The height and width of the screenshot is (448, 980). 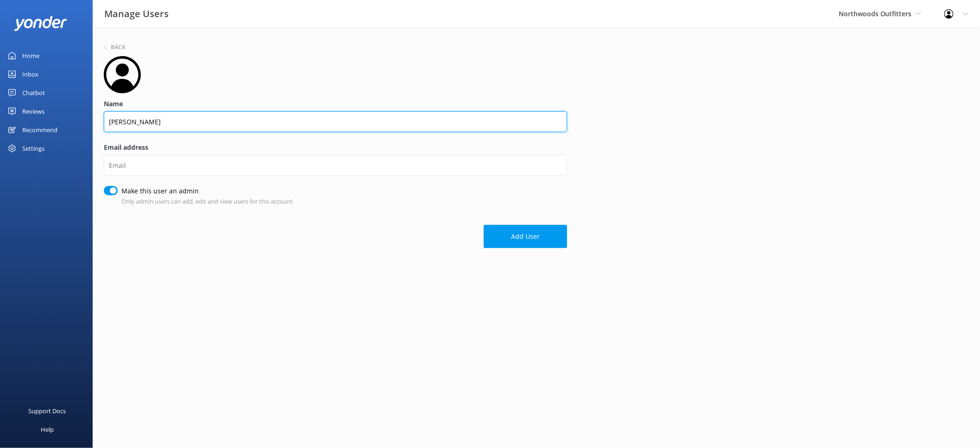 What do you see at coordinates (335, 121) in the screenshot?
I see `input: Name` at bounding box center [335, 121].